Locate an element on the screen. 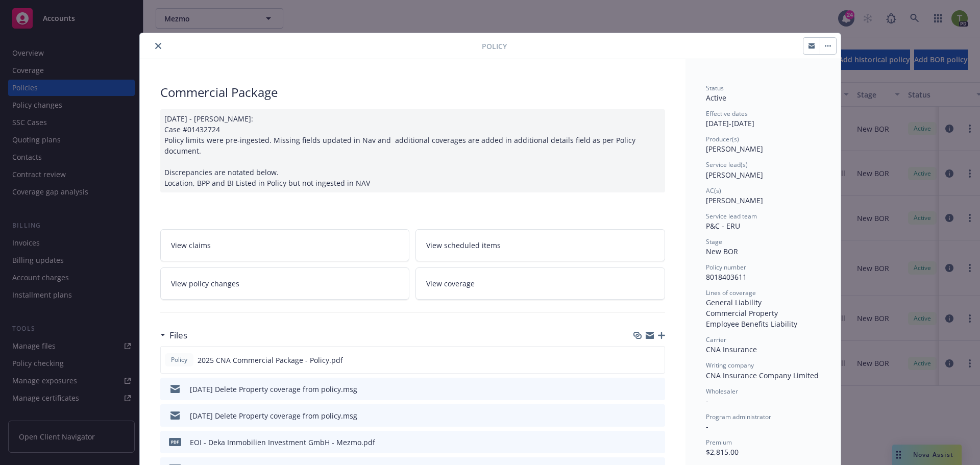  span: Policy number is located at coordinates (726, 267).